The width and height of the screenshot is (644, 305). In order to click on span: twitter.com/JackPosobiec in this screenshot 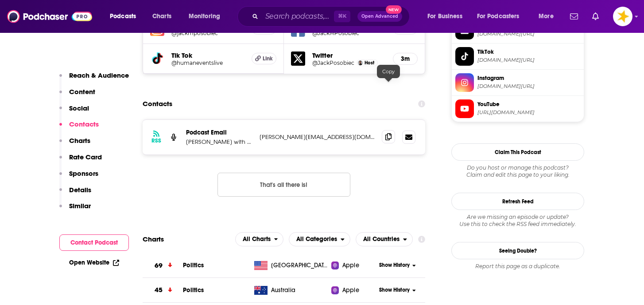, I will do `click(529, 33)`.